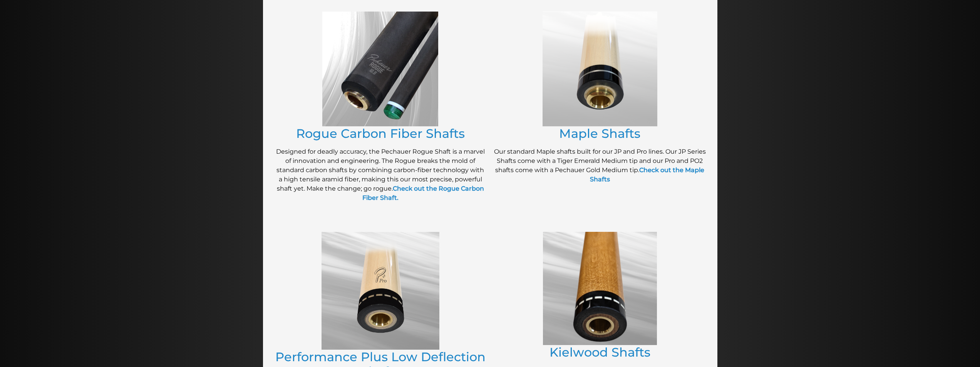 The height and width of the screenshot is (367, 980). What do you see at coordinates (380, 133) in the screenshot?
I see `a: Rogue Carbon Fiber Shafts` at bounding box center [380, 133].